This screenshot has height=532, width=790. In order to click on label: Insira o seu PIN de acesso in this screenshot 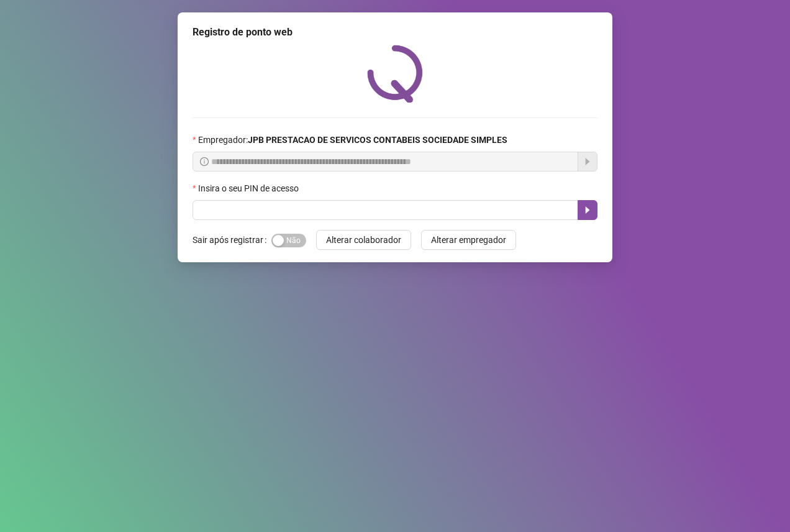, I will do `click(250, 188)`.